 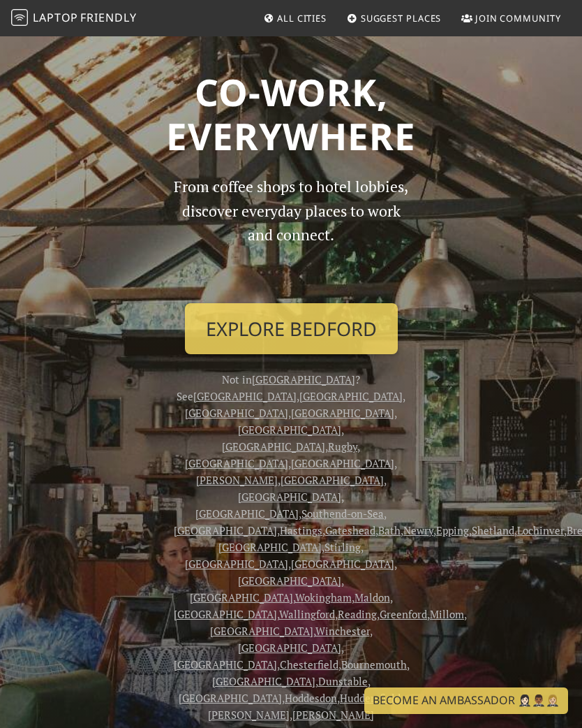 What do you see at coordinates (395, 18) in the screenshot?
I see `a: Suggest Places` at bounding box center [395, 18].